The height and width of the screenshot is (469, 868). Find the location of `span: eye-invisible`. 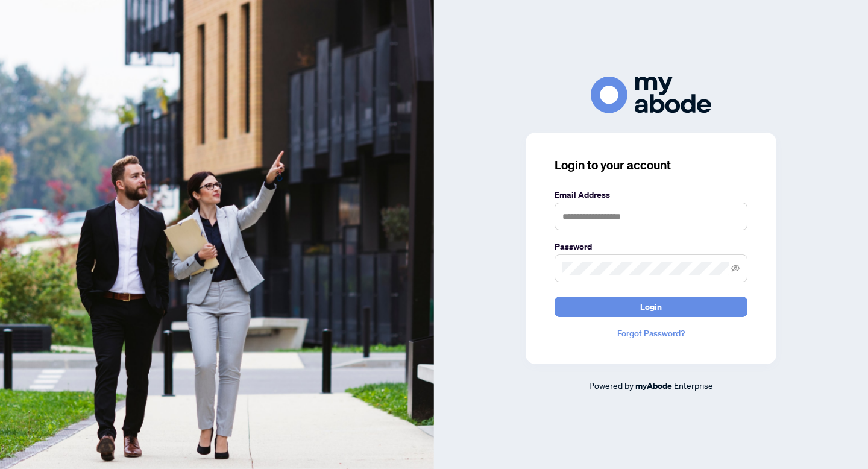

span: eye-invisible is located at coordinates (736, 268).